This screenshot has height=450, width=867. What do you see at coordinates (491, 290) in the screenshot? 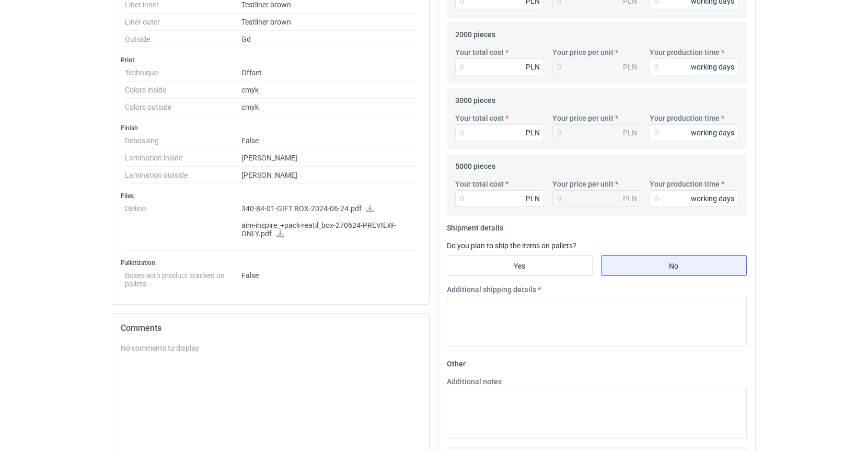
I see `label: Additional shipping details` at bounding box center [491, 290].